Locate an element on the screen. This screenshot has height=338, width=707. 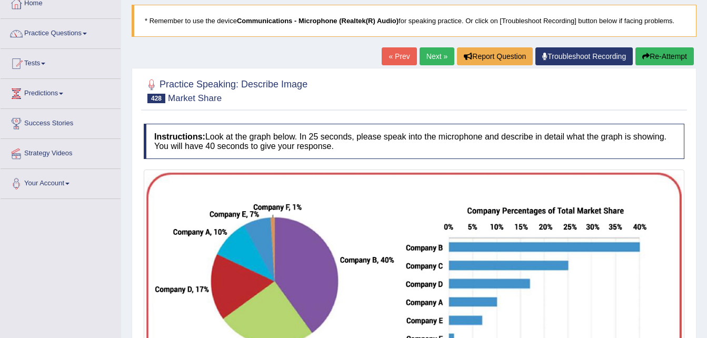
button: Report Question is located at coordinates (495, 56).